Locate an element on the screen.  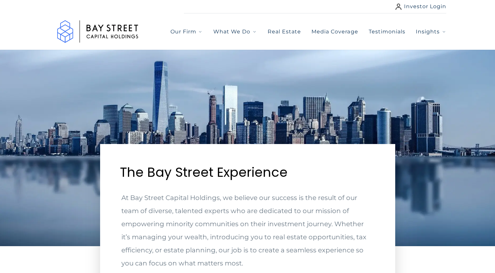
button: What We Do is located at coordinates (235, 32).